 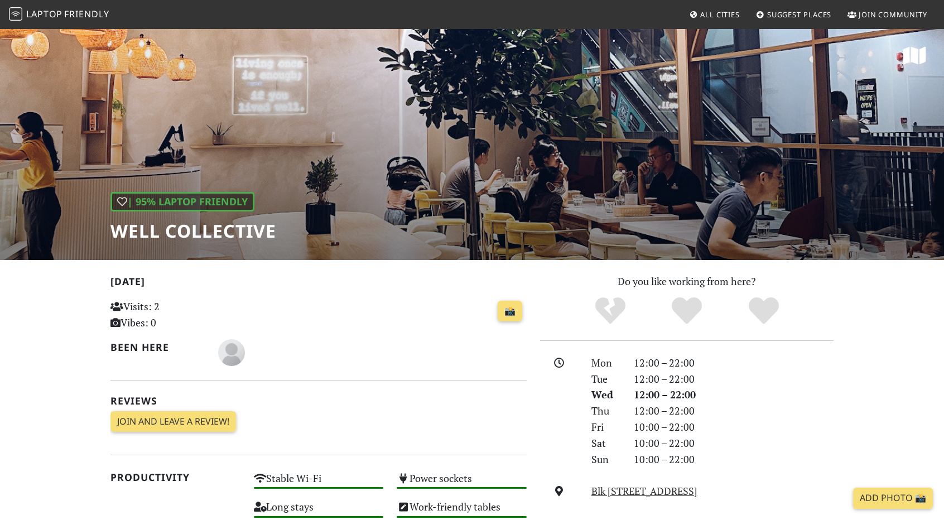 I want to click on a: Join and leave a review!, so click(x=173, y=422).